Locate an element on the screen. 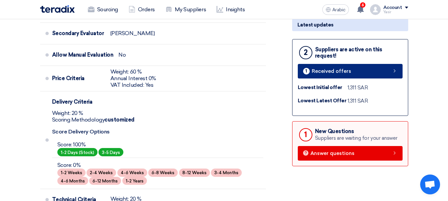 Image resolution: width=448 pixels, height=201 pixels. a: Insights is located at coordinates (230, 10).